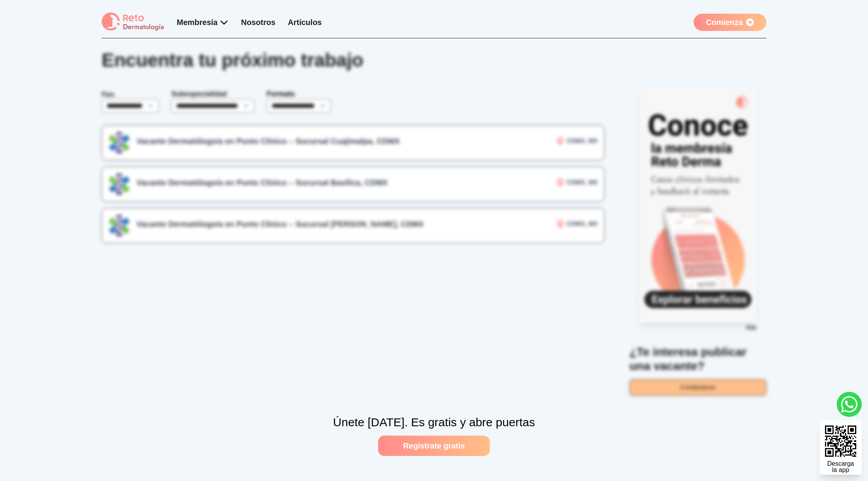  What do you see at coordinates (202, 23) in the screenshot?
I see `div: Membresía` at bounding box center [202, 23].